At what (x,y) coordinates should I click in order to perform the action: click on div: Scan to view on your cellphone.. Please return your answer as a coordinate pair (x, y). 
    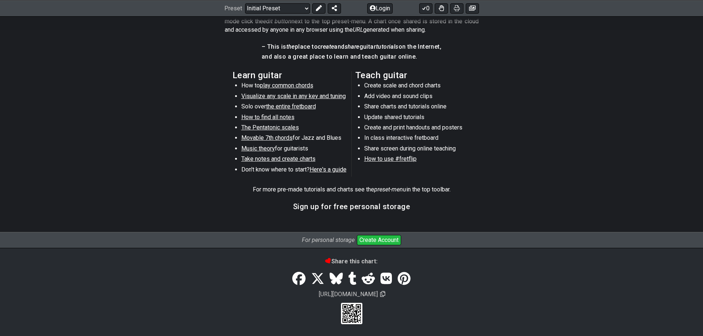
    Looking at the image, I should click on (351, 313).